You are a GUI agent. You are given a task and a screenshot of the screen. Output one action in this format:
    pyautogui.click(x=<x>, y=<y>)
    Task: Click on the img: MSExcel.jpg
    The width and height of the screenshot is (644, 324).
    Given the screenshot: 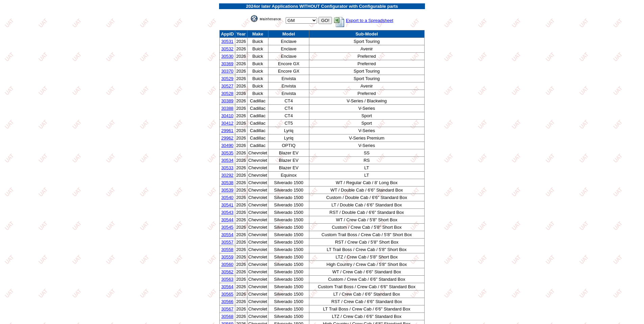 What is the action you would take?
    pyautogui.click(x=339, y=22)
    